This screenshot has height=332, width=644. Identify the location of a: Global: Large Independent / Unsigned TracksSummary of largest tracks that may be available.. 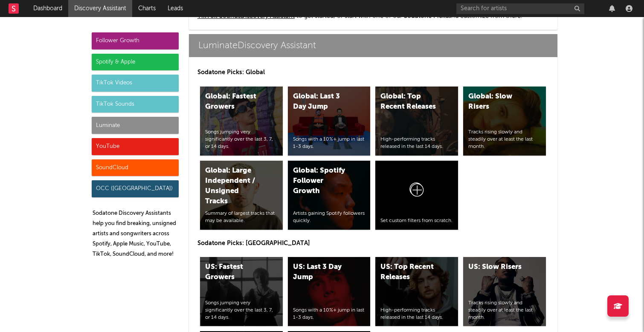
(241, 195).